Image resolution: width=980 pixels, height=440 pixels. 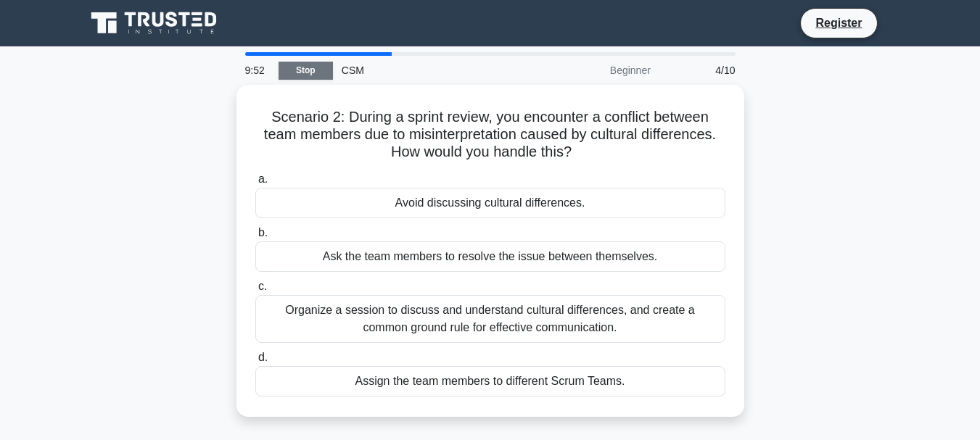 What do you see at coordinates (701, 70) in the screenshot?
I see `div: 4/10` at bounding box center [701, 70].